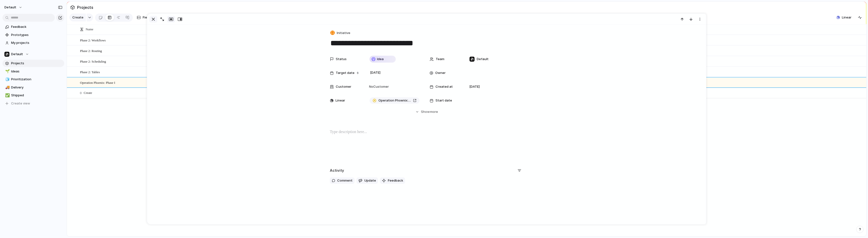 This screenshot has width=868, height=238. Describe the element at coordinates (345, 181) in the screenshot. I see `span: Comment` at that location.